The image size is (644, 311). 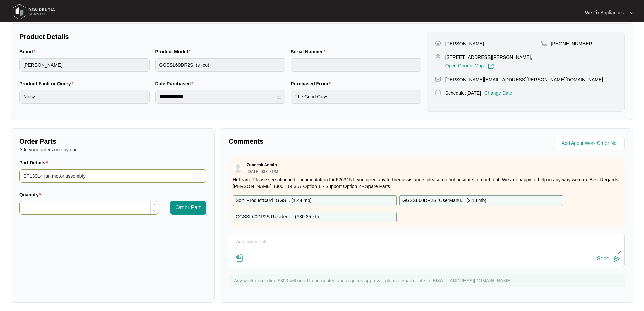 What do you see at coordinates (188, 208) in the screenshot?
I see `span: Order Part` at bounding box center [188, 208].